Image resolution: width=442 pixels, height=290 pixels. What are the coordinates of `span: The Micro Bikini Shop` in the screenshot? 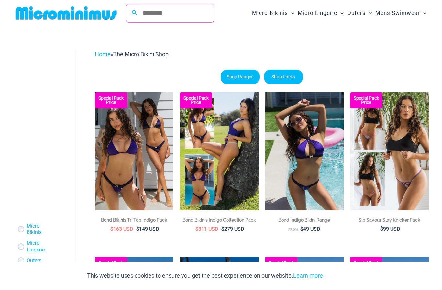 It's located at (141, 54).